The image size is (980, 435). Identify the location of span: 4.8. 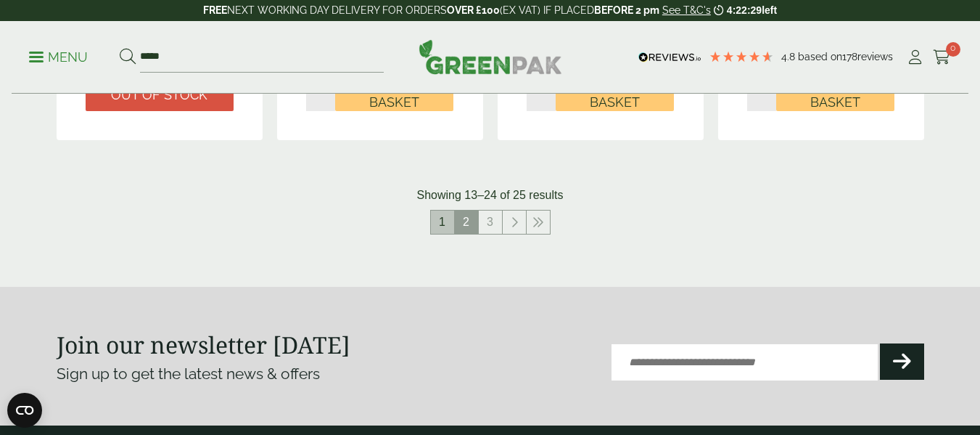
(789, 57).